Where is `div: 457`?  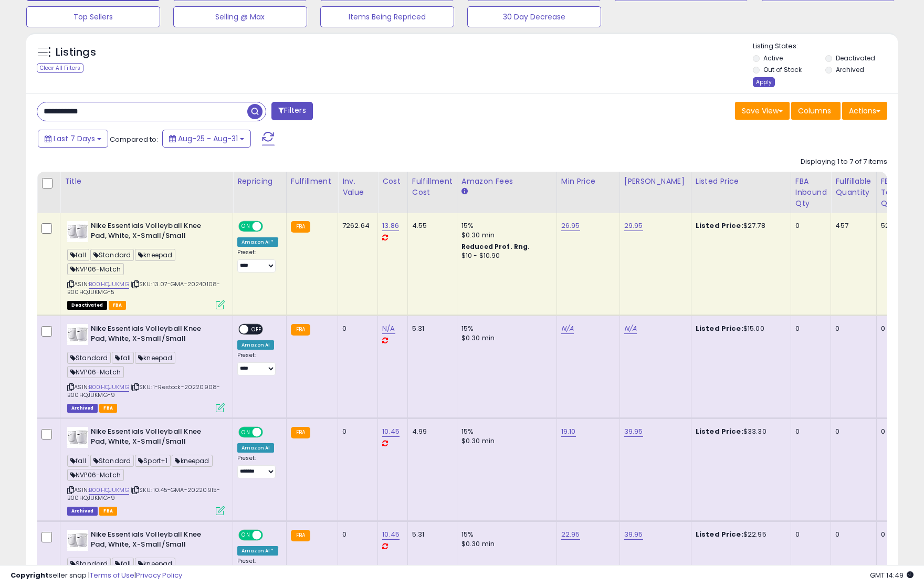
div: 457 is located at coordinates (852, 226).